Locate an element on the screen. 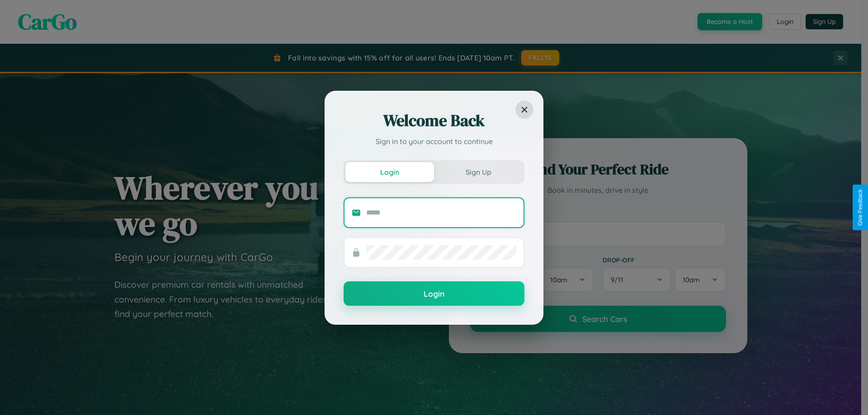 The image size is (868, 415). button: Sign Up is located at coordinates (478, 172).